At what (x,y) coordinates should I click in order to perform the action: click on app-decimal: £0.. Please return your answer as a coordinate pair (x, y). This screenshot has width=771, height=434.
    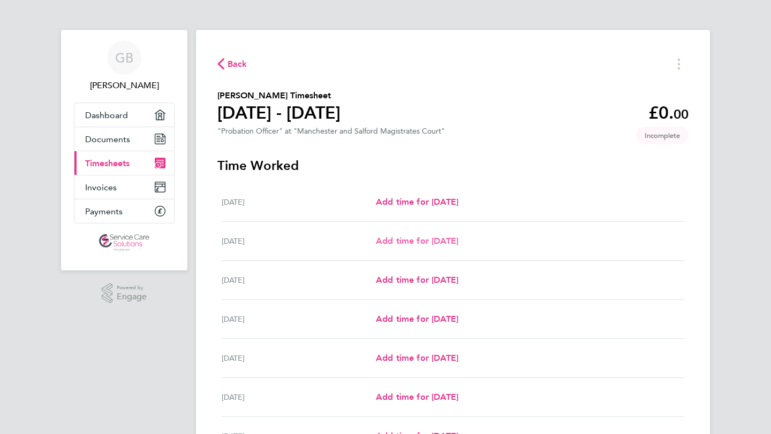
    Looking at the image, I should click on (668, 113).